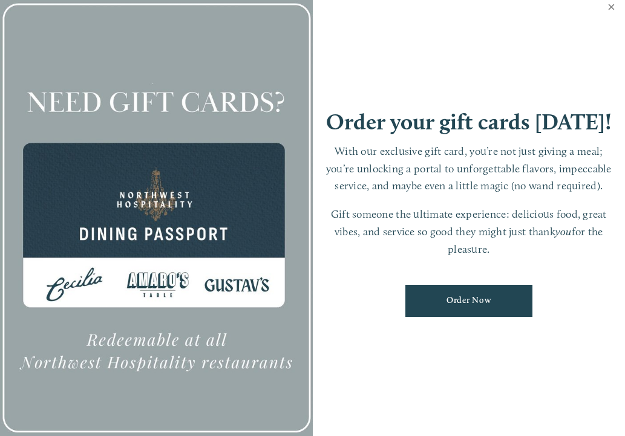  Describe the element at coordinates (469, 301) in the screenshot. I see `a: Order Now` at that location.